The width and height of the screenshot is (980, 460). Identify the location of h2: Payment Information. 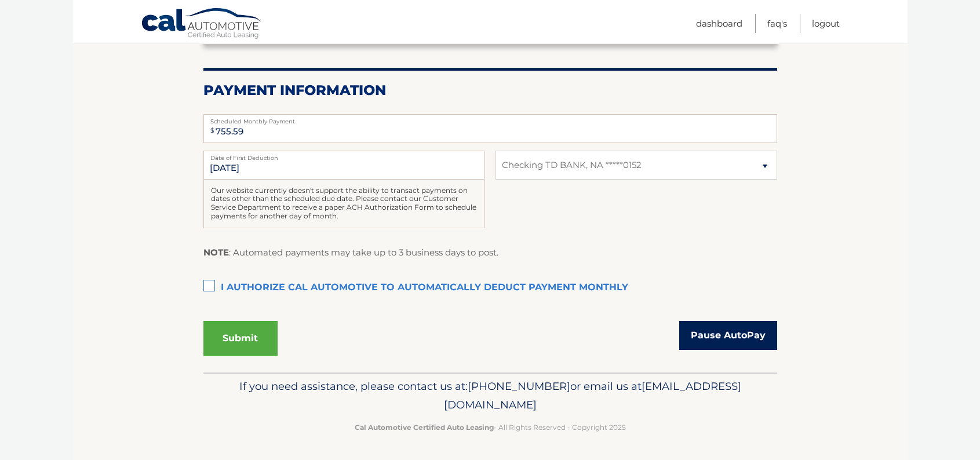
(490, 90).